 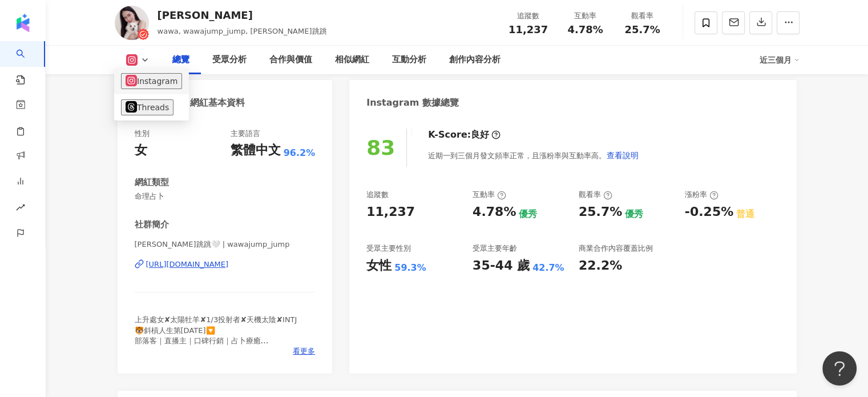 I want to click on div: 近三個月, so click(x=779, y=60).